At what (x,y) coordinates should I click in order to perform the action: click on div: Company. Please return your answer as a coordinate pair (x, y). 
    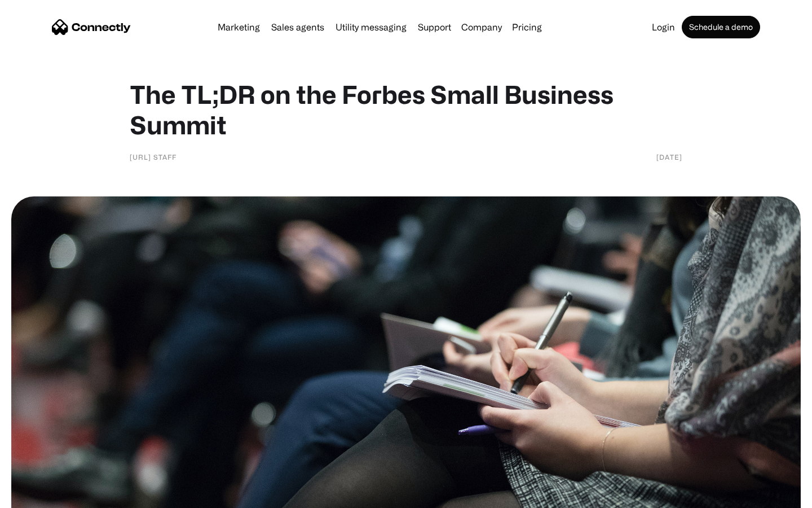
    Looking at the image, I should click on (482, 27).